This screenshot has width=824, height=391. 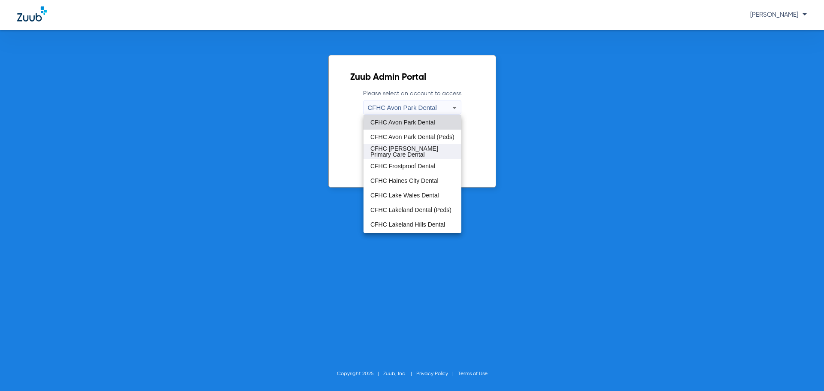 What do you see at coordinates (404, 181) in the screenshot?
I see `span: CFHC Haines City Dental` at bounding box center [404, 181].